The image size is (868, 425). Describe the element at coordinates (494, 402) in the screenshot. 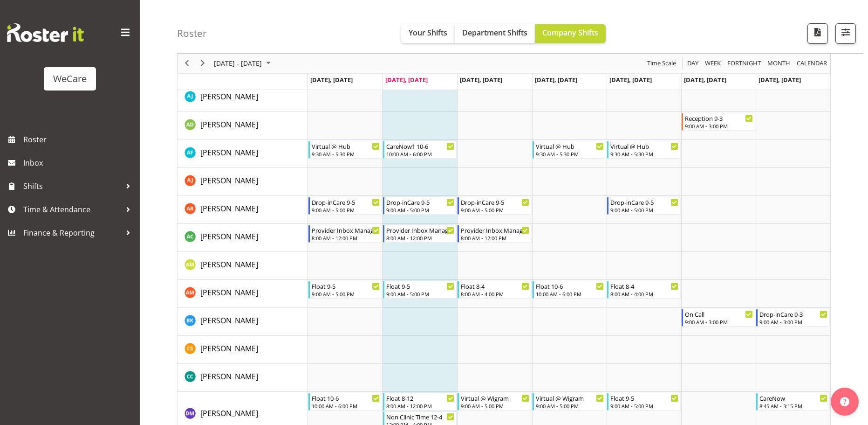

I see `div: Deepti Mahajan"s event - Virtual @ Wigram Begin From Wednesday, August 13, 2025 at 9:00:00 AM GMT...` at that location.